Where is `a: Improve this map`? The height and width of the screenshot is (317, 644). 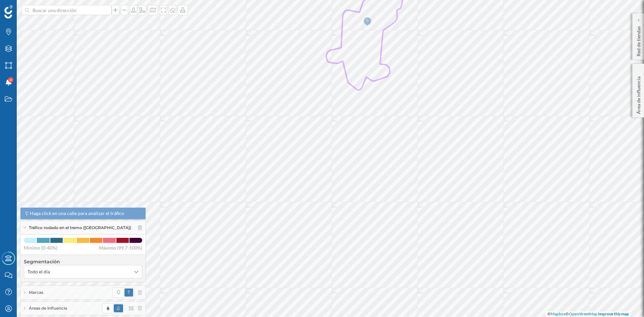 a: Improve this map is located at coordinates (614, 314).